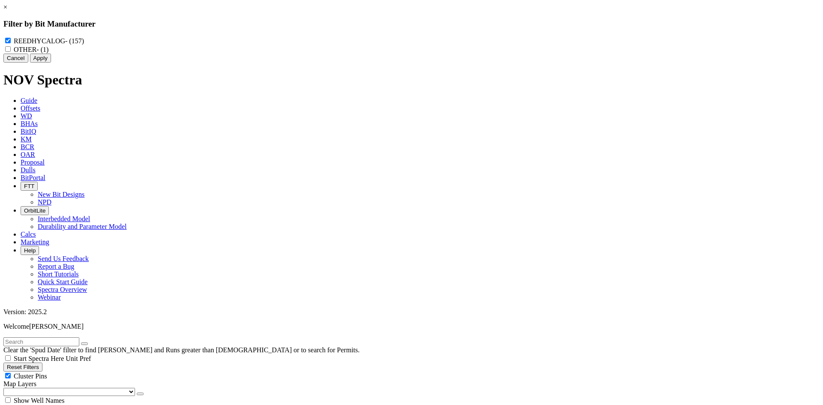  Describe the element at coordinates (61, 194) in the screenshot. I see `a: New Bit Designs` at that location.